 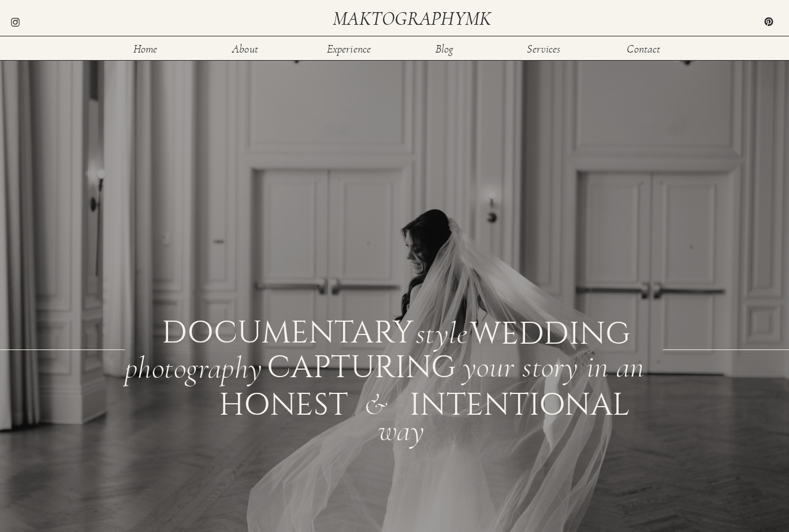 I want to click on a: Contact, so click(x=643, y=48).